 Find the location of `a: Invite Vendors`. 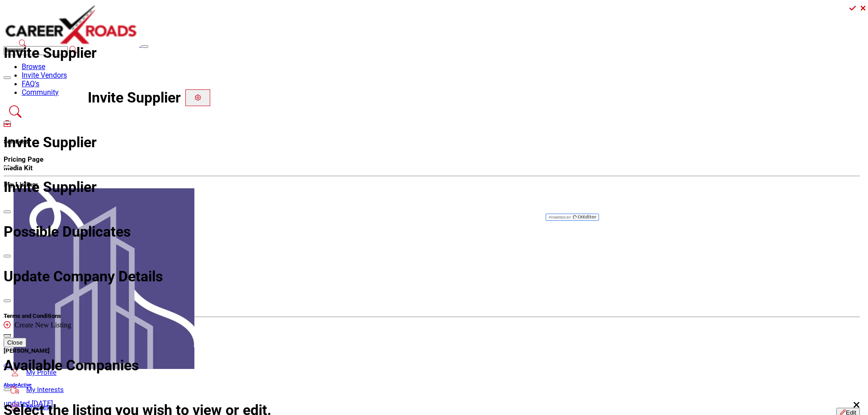

a: Invite Vendors is located at coordinates (44, 75).